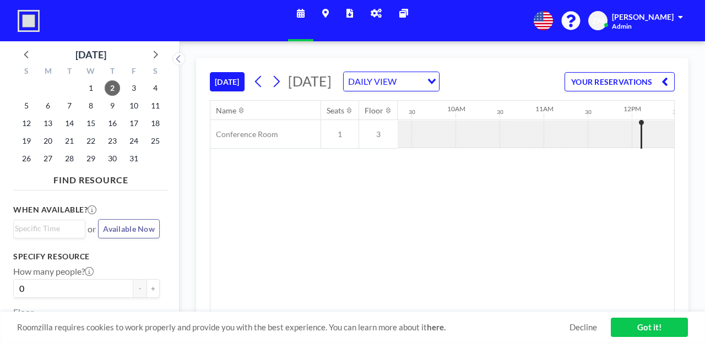 This screenshot has width=705, height=343. I want to click on span: Sunday, October 12, 2025, so click(26, 123).